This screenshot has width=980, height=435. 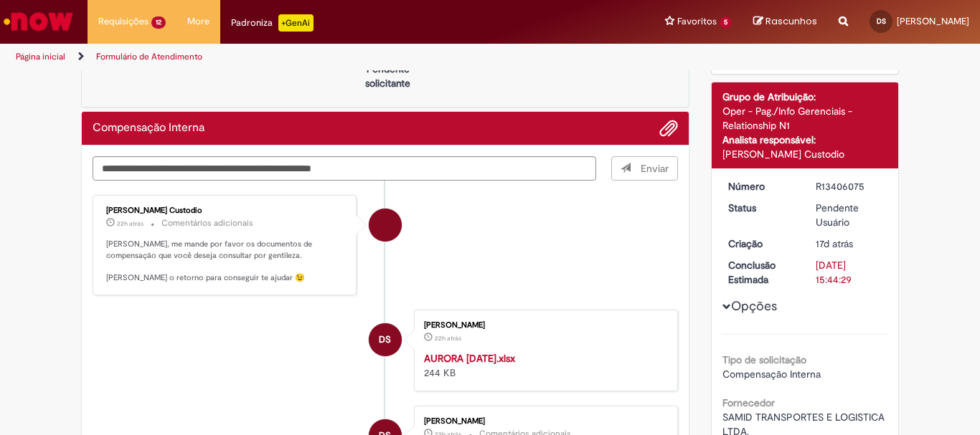 What do you see at coordinates (669, 128) in the screenshot?
I see `button: Adicionar anexos` at bounding box center [669, 128].